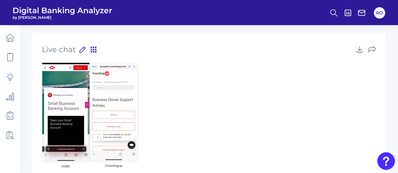 The height and width of the screenshot is (173, 398). Describe the element at coordinates (66, 166) in the screenshot. I see `span: HSBC` at that location.